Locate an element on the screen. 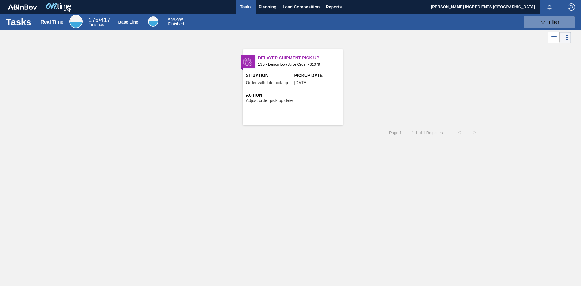 This screenshot has width=581, height=286. button: Filter is located at coordinates (549, 22).